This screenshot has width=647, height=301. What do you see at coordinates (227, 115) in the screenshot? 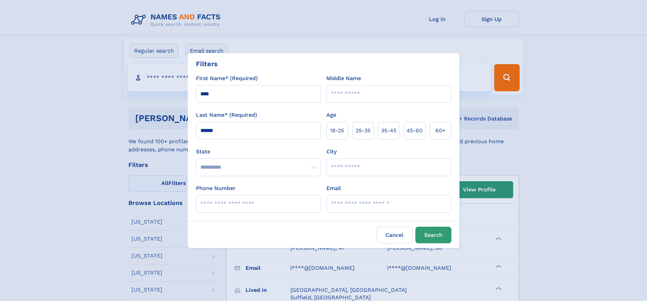
I see `label: Last Name* (Required)` at bounding box center [227, 115].